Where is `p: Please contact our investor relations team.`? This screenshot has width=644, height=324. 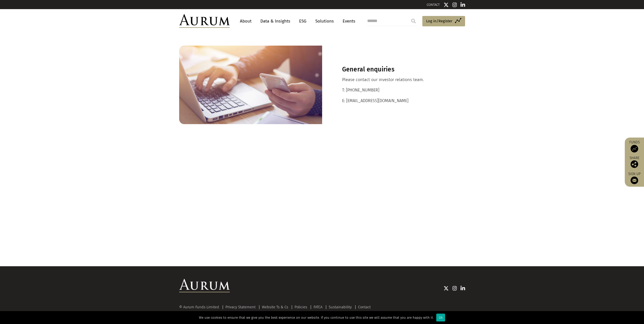 p: Please contact our investor relations team. is located at coordinates (394, 80).